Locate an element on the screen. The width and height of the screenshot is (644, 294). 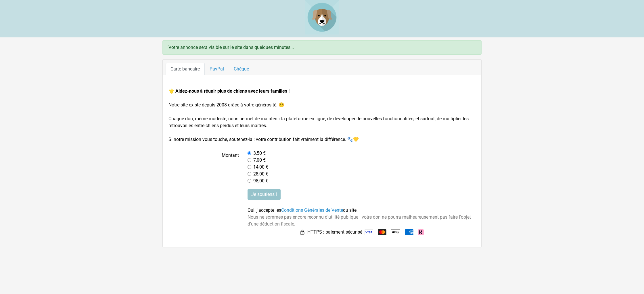
label: 98,00 € is located at coordinates (261, 181).